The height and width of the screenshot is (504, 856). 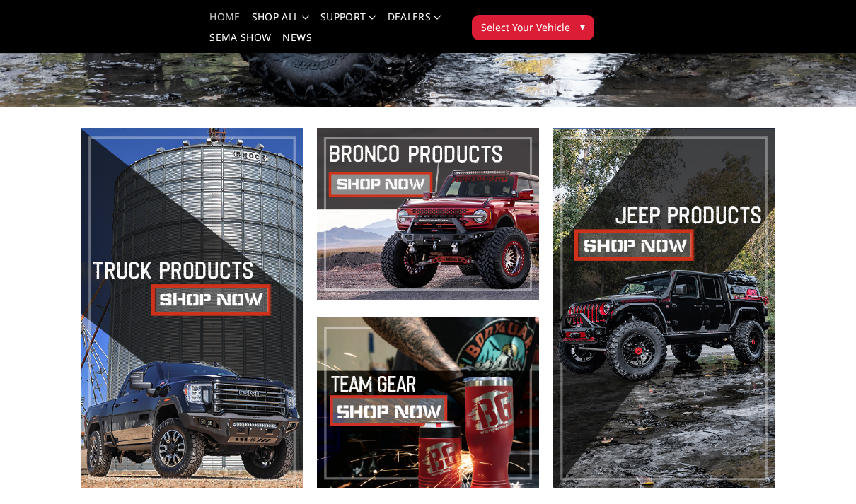 I want to click on a: SEMA Show, so click(x=240, y=42).